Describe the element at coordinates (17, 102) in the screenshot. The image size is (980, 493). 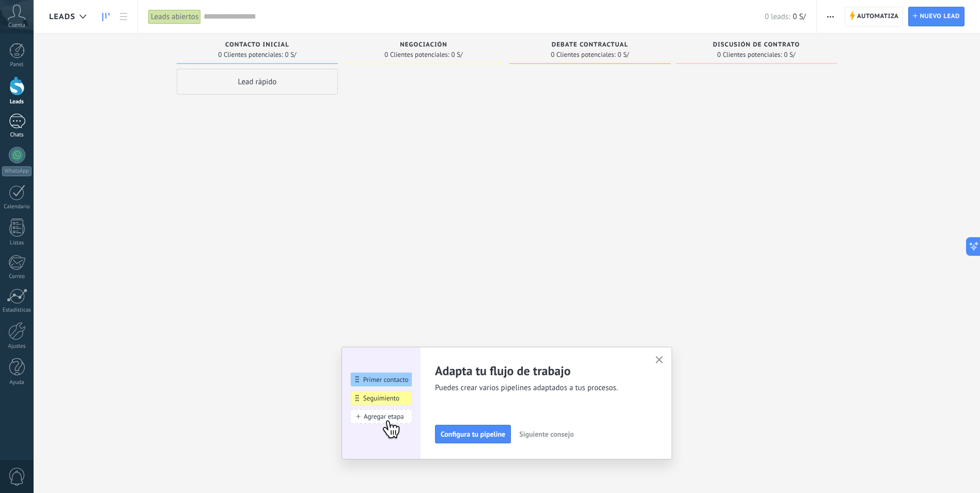
I see `div: Leads` at that location.